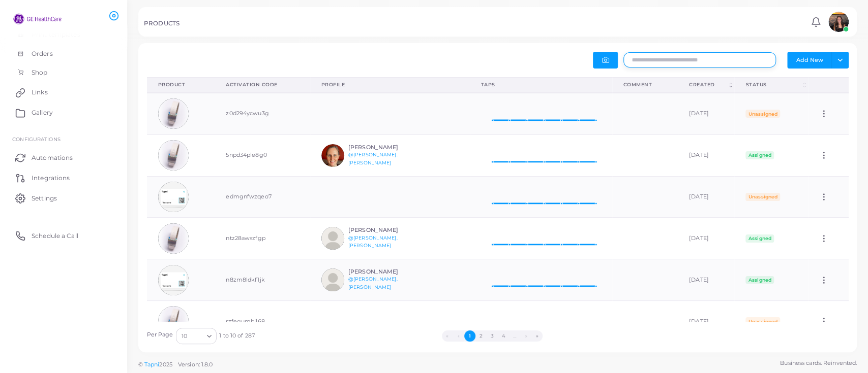 The image size is (868, 373). What do you see at coordinates (63, 198) in the screenshot?
I see `a: Settings` at bounding box center [63, 198].